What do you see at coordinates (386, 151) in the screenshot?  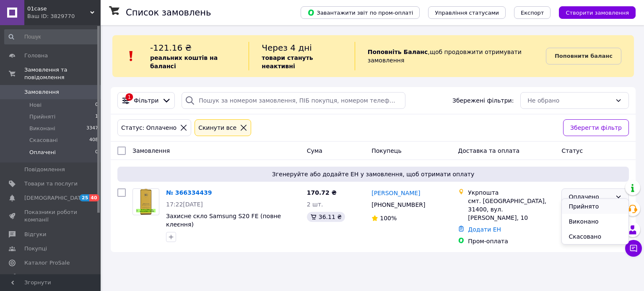 I see `span: Покупець` at bounding box center [386, 151].